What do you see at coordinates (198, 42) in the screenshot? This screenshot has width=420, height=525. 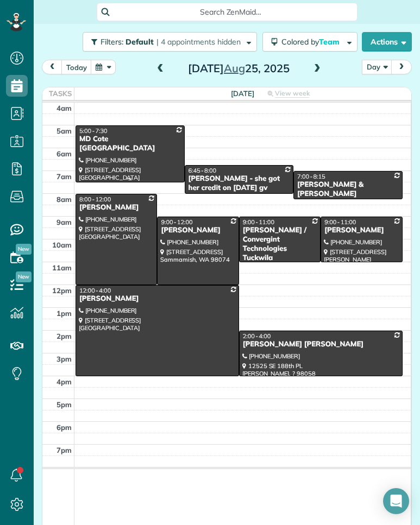 I see `span: | 4 appointments hidden` at bounding box center [198, 42].